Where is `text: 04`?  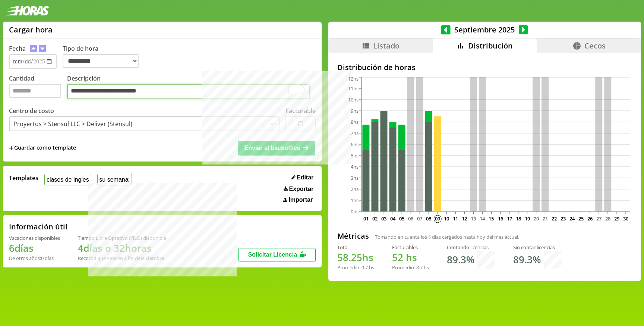
text: 04 is located at coordinates (393, 219).